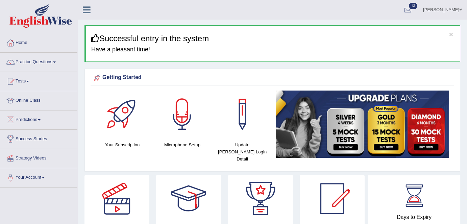 This screenshot has width=467, height=224. What do you see at coordinates (362, 124) in the screenshot?
I see `img: small5.jpg` at bounding box center [362, 124].